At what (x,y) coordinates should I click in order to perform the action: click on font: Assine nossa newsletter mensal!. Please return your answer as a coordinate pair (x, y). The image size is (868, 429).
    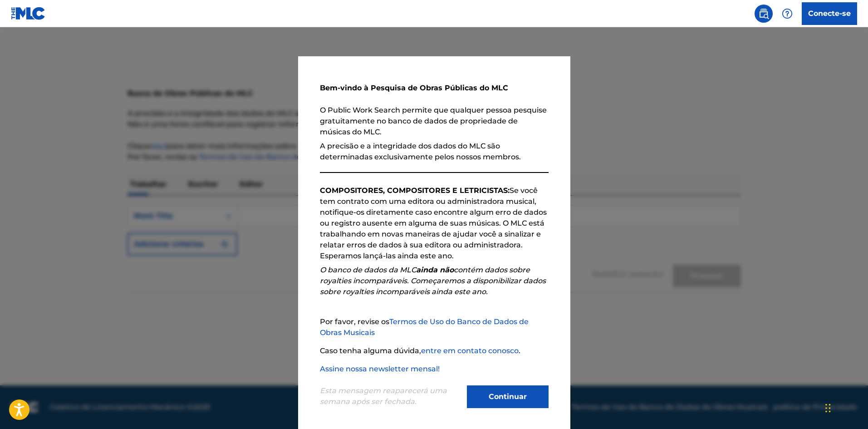
    Looking at the image, I should click on (380, 369).